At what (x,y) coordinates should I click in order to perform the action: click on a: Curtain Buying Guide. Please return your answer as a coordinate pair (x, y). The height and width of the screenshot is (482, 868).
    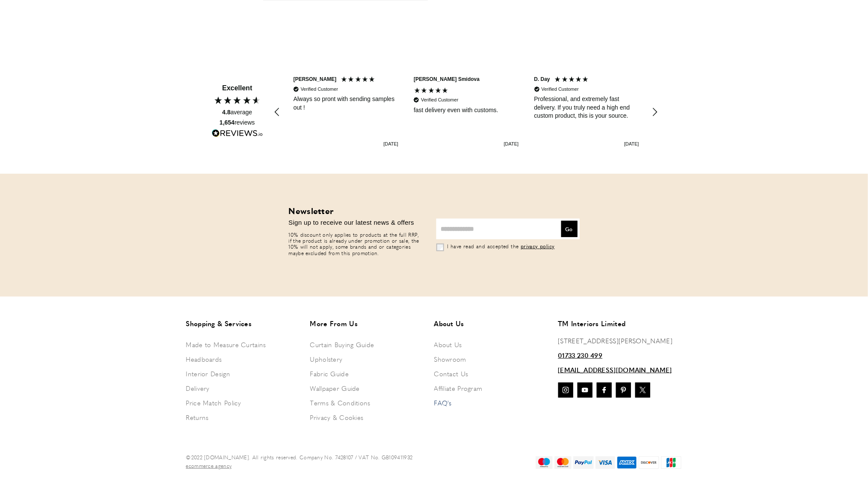
    Looking at the image, I should click on (368, 345).